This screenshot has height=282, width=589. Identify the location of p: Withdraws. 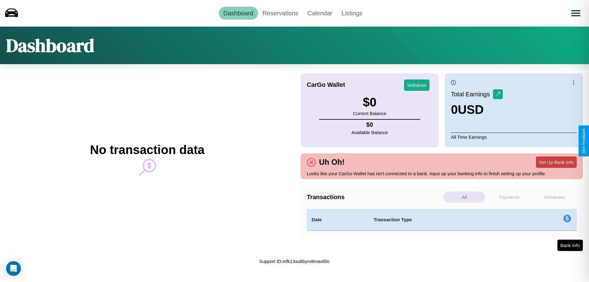
(554, 197).